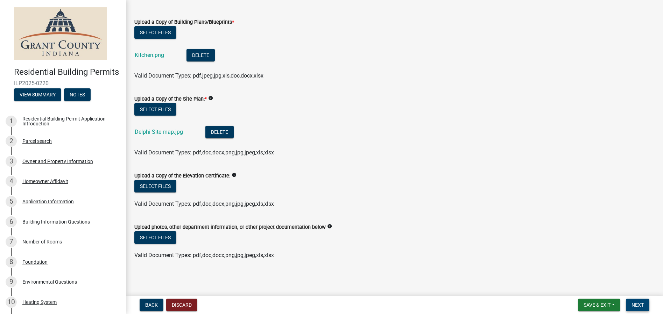 This screenshot has height=314, width=663. I want to click on span: Next, so click(637, 305).